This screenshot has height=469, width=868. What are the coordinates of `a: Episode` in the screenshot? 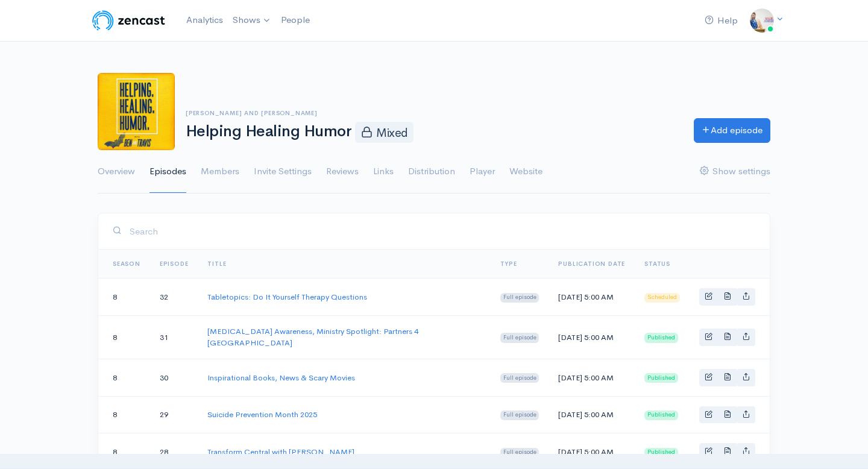 It's located at (174, 263).